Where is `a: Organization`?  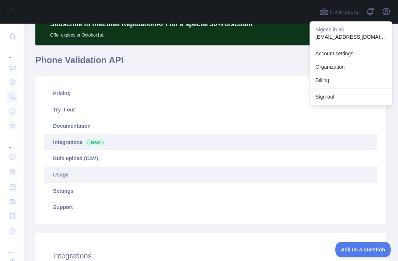 a: Organization is located at coordinates (351, 67).